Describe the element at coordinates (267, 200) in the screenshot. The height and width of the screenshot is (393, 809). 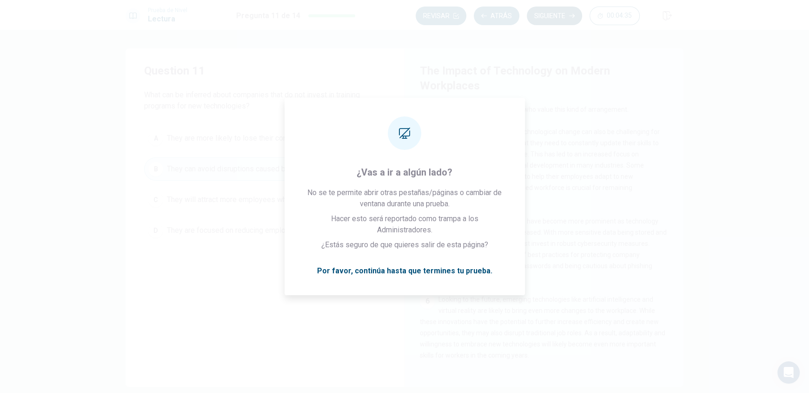
I see `span: They will attract more employees who are already tech-savvy.` at that location.